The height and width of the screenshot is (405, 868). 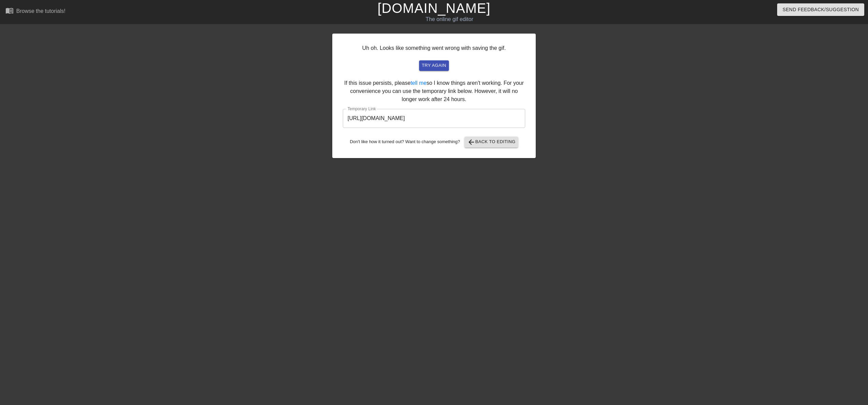 I want to click on button: Back to Editing, so click(x=491, y=142).